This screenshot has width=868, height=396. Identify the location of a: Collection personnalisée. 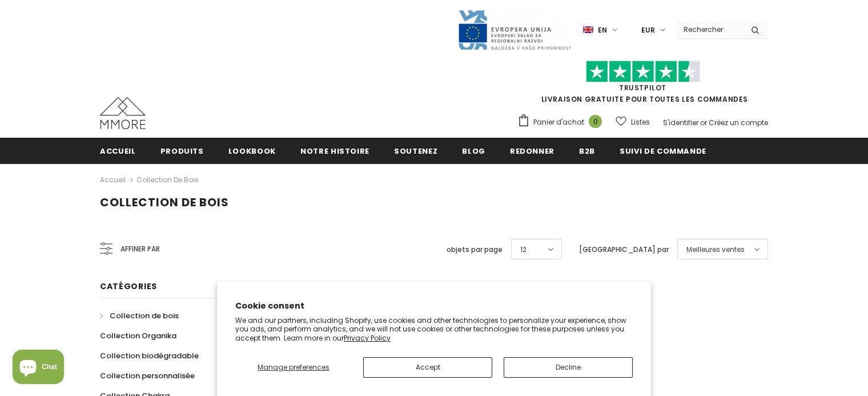
(147, 375).